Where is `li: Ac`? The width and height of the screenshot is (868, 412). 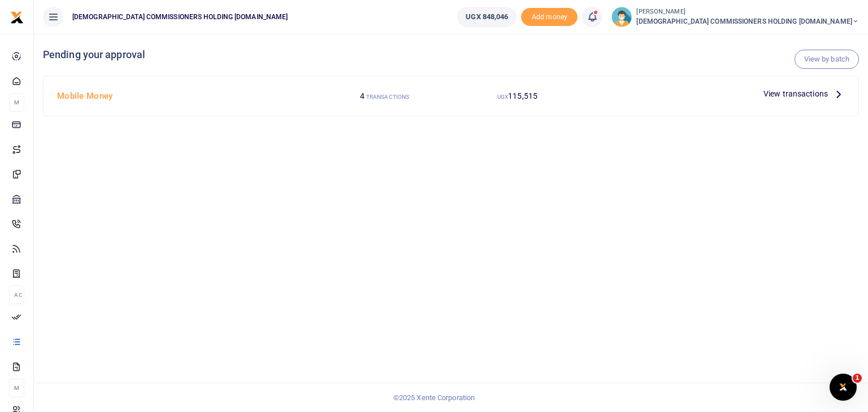
li: Ac is located at coordinates (17, 294).